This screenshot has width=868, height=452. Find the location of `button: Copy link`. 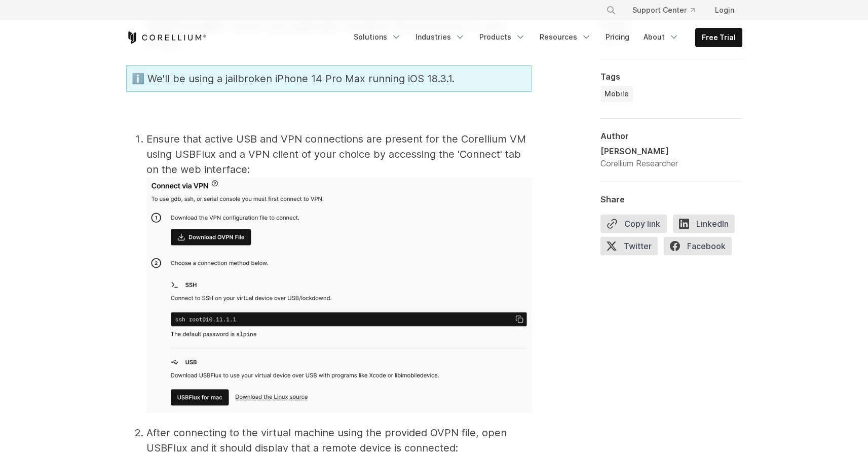

button: Copy link is located at coordinates (633, 224).